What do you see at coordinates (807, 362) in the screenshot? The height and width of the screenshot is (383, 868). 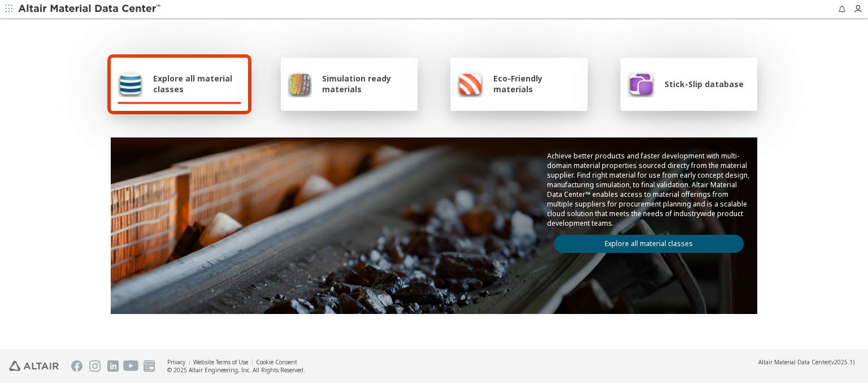 I see `div: (v2025.1)` at bounding box center [807, 362].